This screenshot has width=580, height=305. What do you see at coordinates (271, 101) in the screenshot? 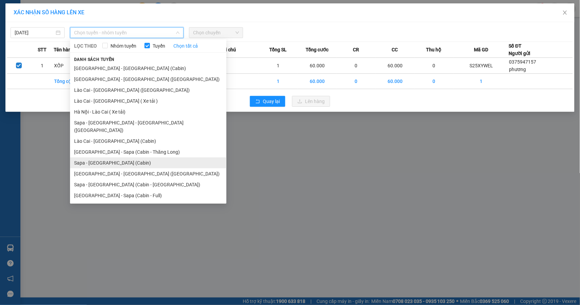
I see `span: Quay lại` at bounding box center [271, 101].